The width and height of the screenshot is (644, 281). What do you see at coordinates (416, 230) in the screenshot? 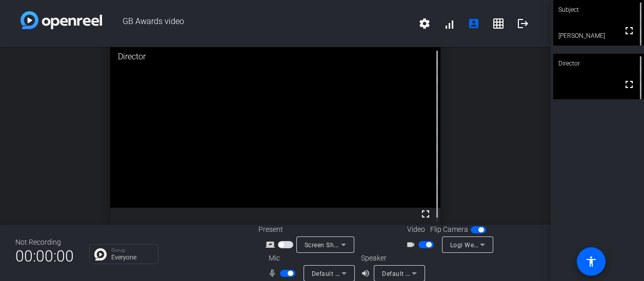
I see `span: Video` at bounding box center [416, 230].